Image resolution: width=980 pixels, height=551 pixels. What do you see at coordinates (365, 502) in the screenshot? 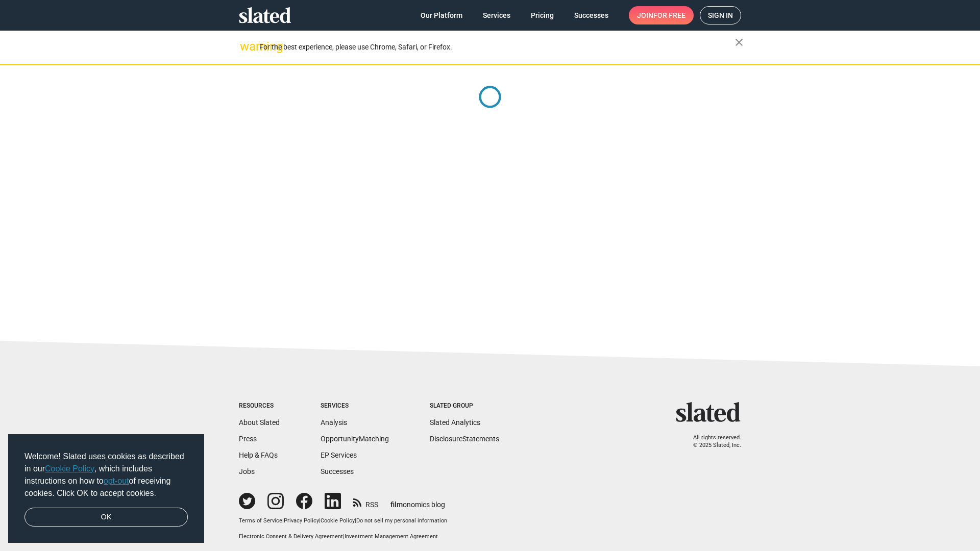
I see `a: RSS` at bounding box center [365, 502].